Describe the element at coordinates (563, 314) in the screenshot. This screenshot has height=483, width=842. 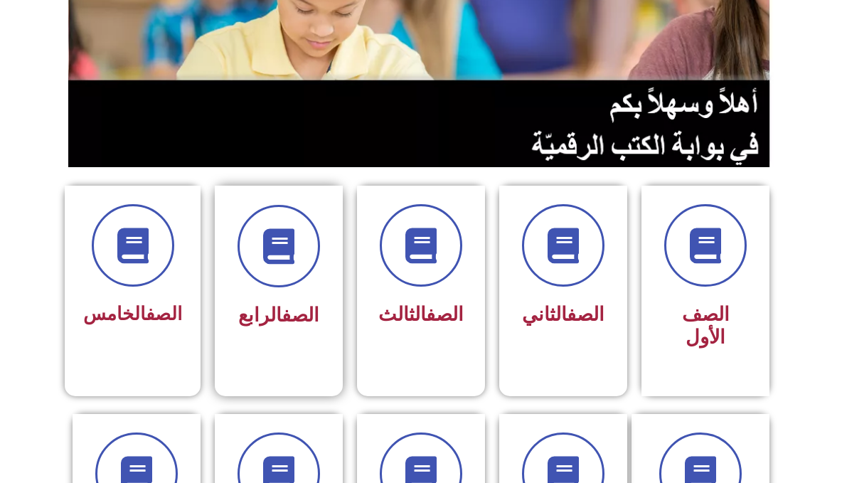
I see `span: الثاني` at that location.